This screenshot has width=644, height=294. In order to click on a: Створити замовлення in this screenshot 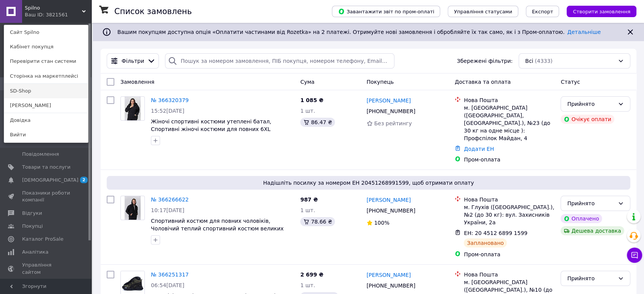, I will do `click(597, 11)`.